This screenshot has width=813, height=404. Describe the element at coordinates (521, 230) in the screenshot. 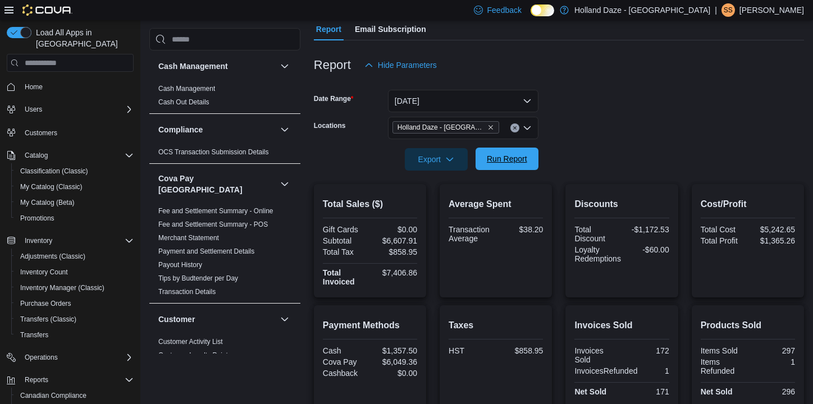

I see `div: $38.20` at that location.